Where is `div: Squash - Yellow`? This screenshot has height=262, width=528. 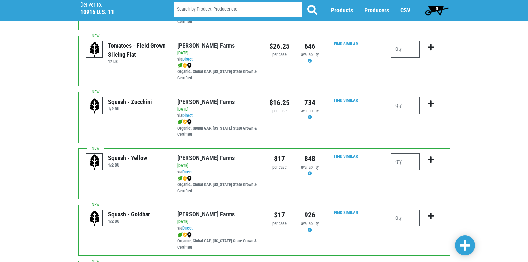 div: Squash - Yellow is located at coordinates (127, 158).